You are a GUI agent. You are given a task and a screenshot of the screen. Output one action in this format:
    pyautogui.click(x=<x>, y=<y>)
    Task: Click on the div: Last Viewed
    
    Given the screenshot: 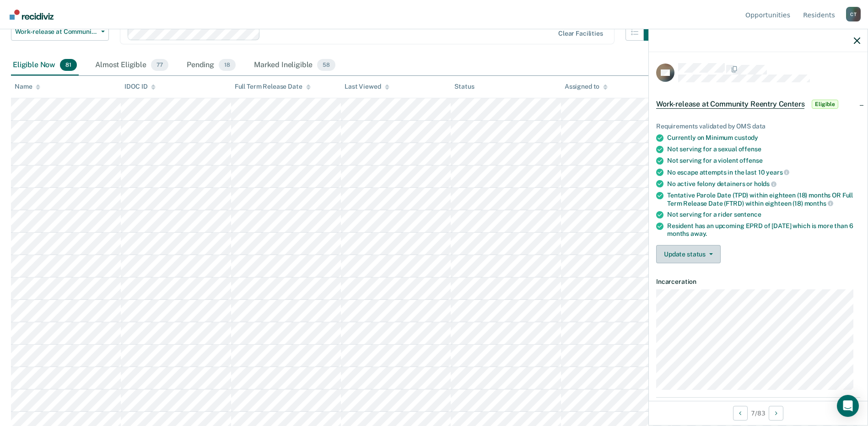 What is the action you would take?
    pyautogui.click(x=367, y=87)
    